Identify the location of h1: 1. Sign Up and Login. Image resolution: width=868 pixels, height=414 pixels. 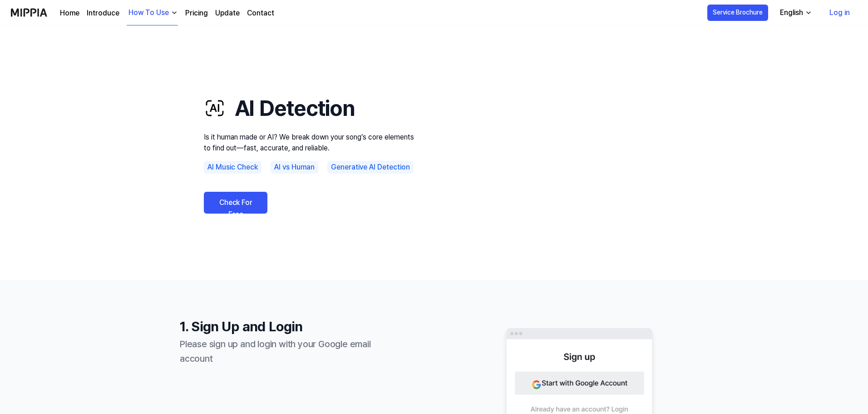
(289, 326).